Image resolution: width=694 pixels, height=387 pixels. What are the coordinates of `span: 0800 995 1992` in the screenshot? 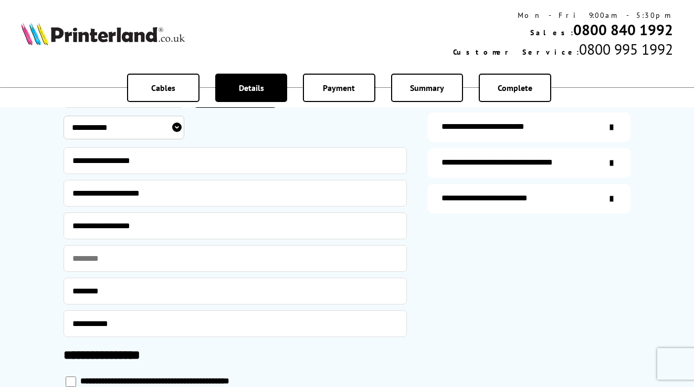 It's located at (626, 49).